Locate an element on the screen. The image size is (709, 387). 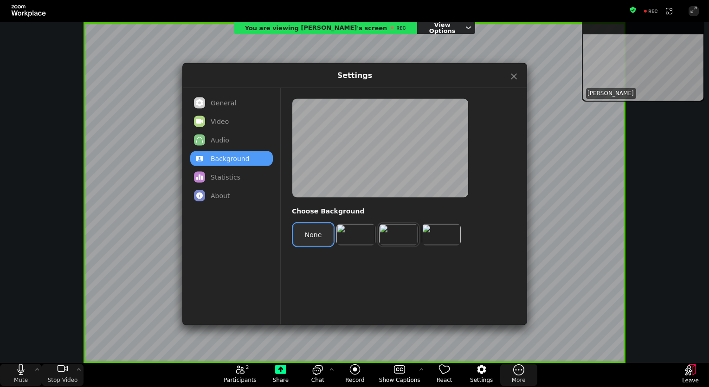
li: None selected is located at coordinates (313, 235).